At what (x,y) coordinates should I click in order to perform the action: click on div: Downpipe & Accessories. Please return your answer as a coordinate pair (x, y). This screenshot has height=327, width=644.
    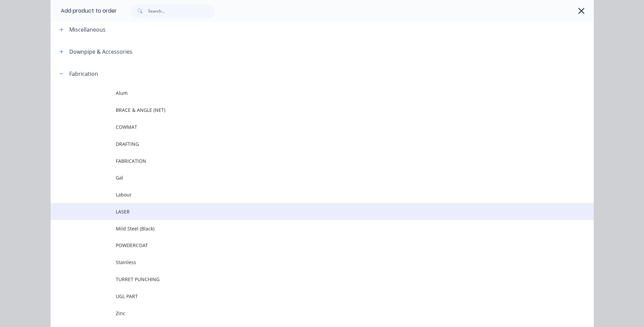
    Looking at the image, I should click on (101, 52).